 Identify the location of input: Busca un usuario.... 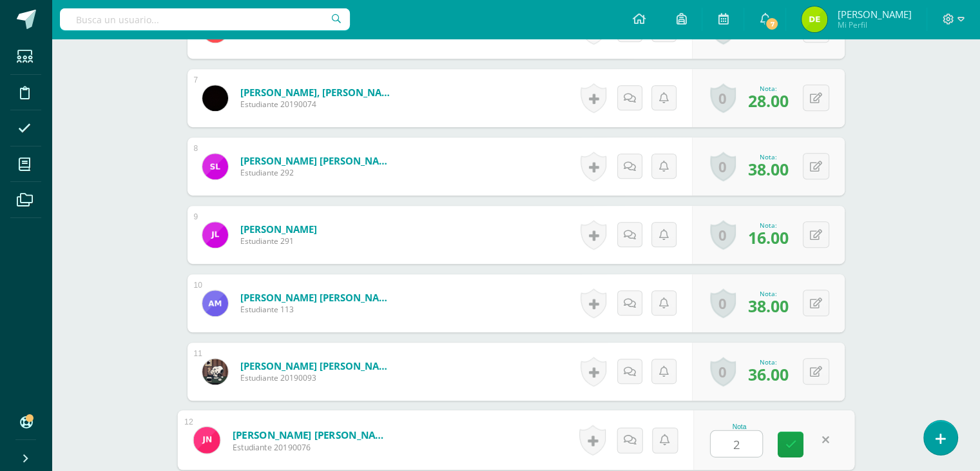
(205, 19).